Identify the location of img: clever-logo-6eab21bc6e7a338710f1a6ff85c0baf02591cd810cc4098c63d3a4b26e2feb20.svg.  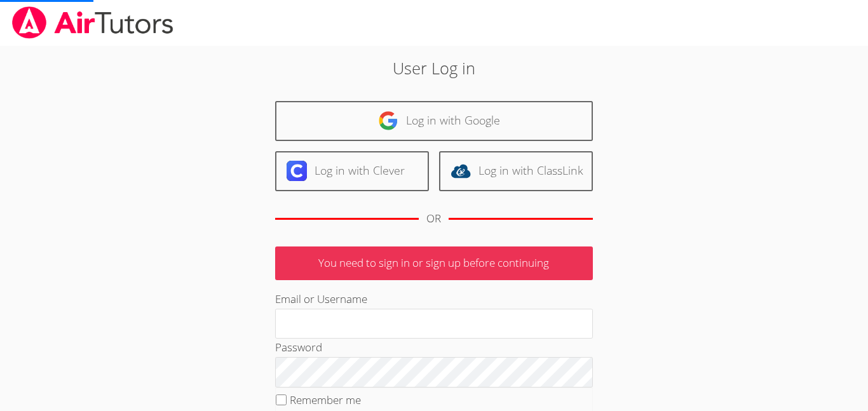
(297, 171).